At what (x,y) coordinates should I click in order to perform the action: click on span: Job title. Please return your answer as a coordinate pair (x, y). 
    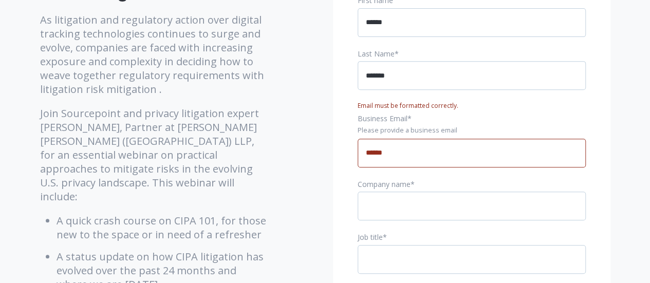
    Looking at the image, I should click on (370, 237).